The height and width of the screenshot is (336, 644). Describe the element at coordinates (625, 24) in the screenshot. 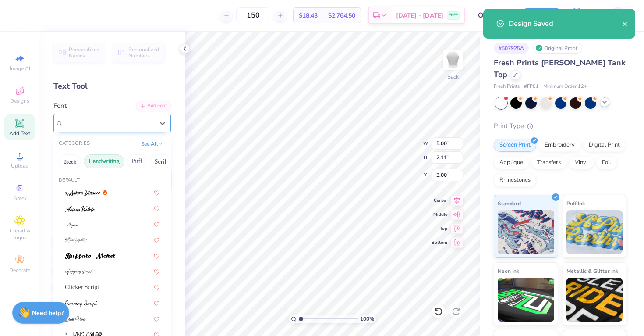

I see `button: close` at that location.